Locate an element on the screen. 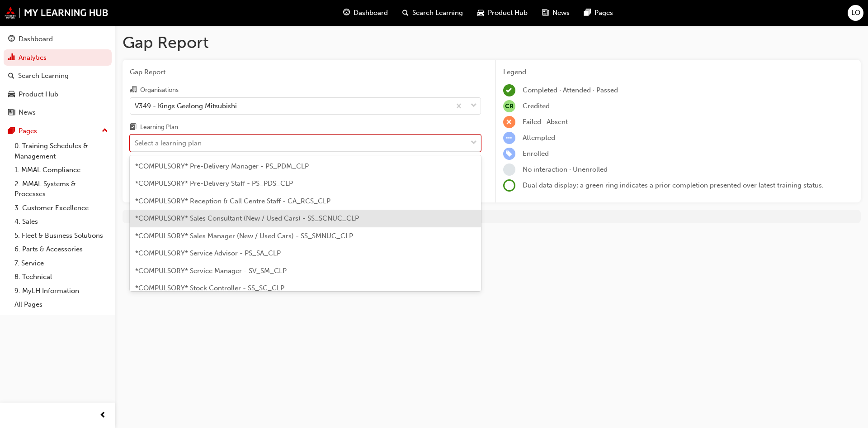 This screenshot has width=868, height=428. a: search-iconSearch Learning is located at coordinates (433, 13).